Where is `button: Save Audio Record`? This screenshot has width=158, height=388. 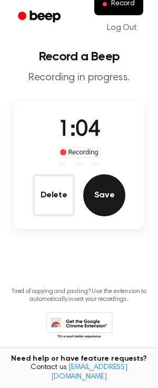 button: Save Audio Record is located at coordinates (104, 196).